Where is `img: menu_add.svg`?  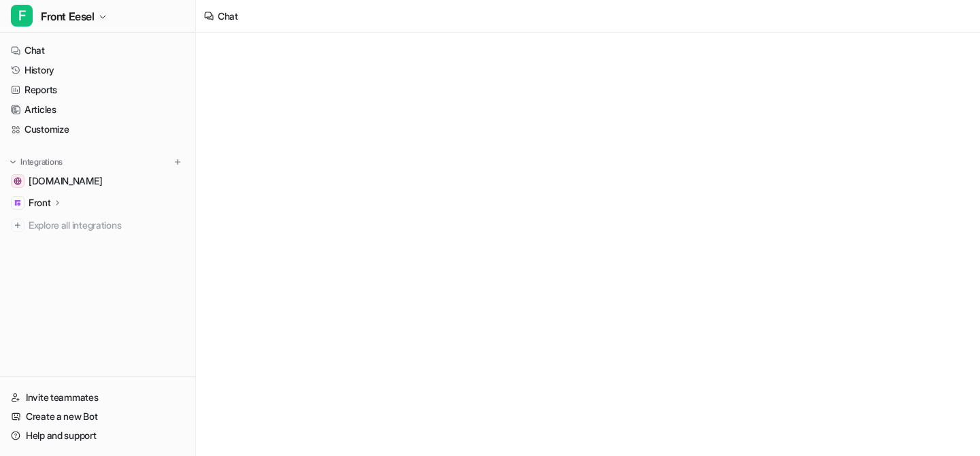
img: menu_add.svg is located at coordinates (178, 162).